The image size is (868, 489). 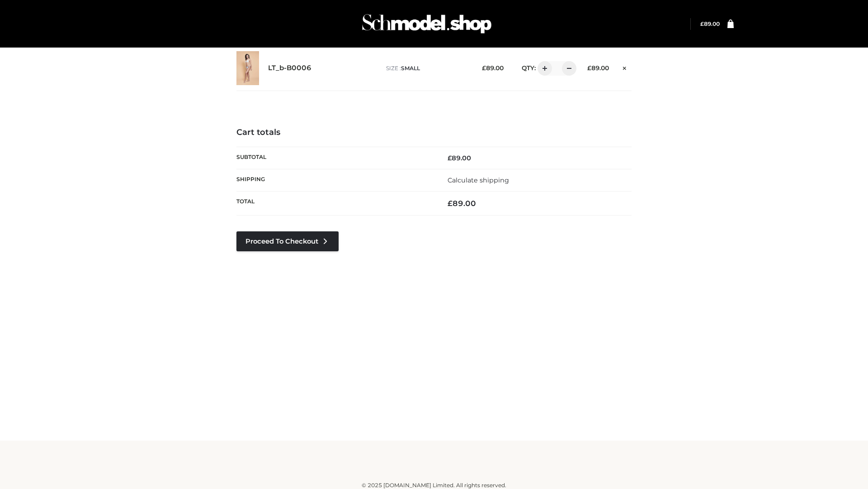 What do you see at coordinates (427, 68) in the screenshot?
I see `p: size :` at bounding box center [427, 68].